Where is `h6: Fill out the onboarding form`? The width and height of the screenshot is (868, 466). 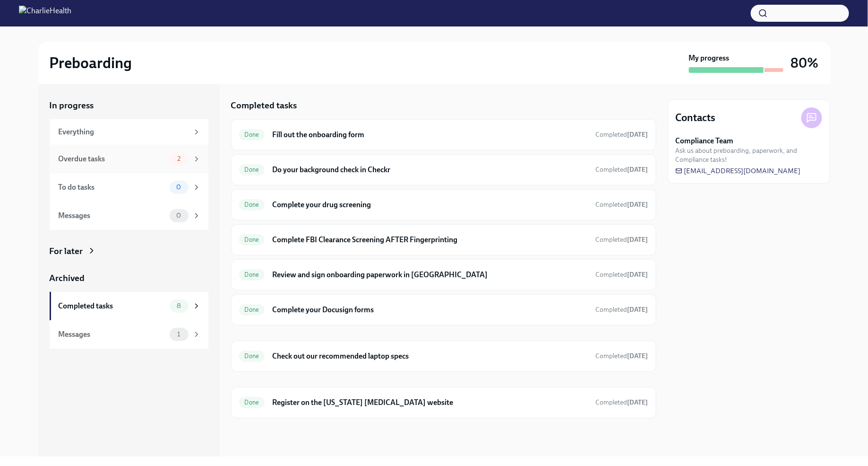
h6: Fill out the onboarding form is located at coordinates (430, 135).